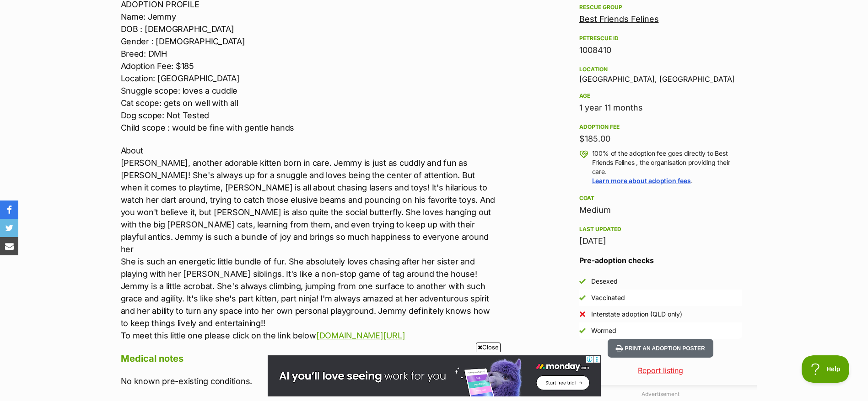 Image resolution: width=868 pixels, height=401 pixels. What do you see at coordinates (661, 139) in the screenshot?
I see `div: $185.00` at bounding box center [661, 139].